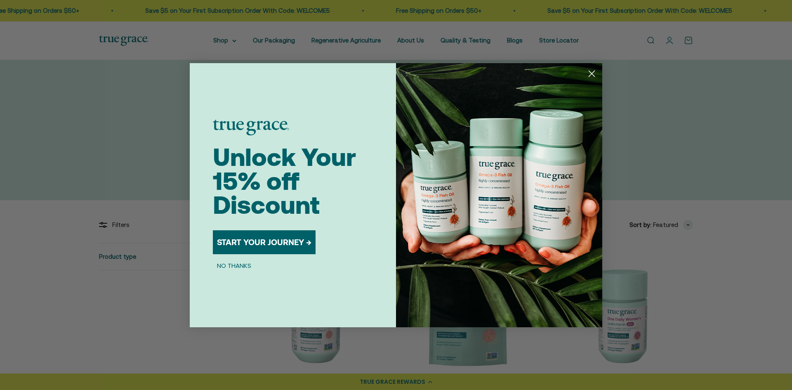 This screenshot has width=792, height=390. What do you see at coordinates (264, 242) in the screenshot?
I see `button: START YOUR JOURNEY →` at bounding box center [264, 242].